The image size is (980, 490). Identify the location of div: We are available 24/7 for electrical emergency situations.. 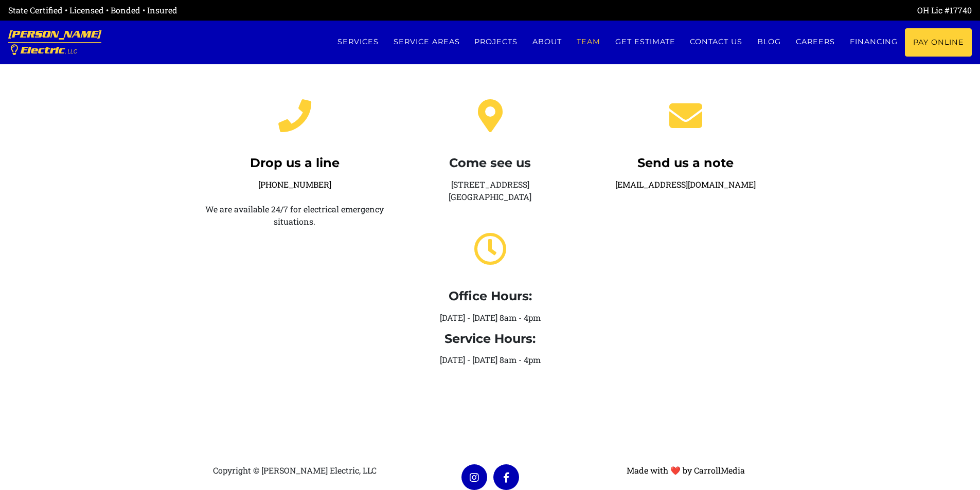
(294, 228).